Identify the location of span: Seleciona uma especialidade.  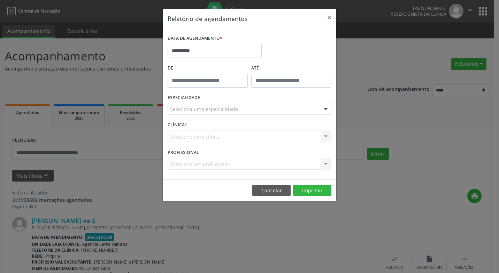
(204, 109).